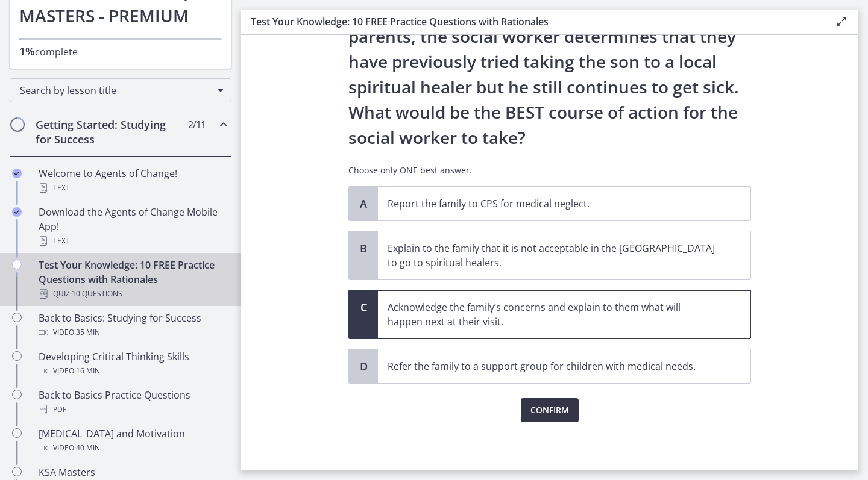 Image resolution: width=868 pixels, height=480 pixels. What do you see at coordinates (133, 294) in the screenshot?
I see `div: Quiz` at bounding box center [133, 294].